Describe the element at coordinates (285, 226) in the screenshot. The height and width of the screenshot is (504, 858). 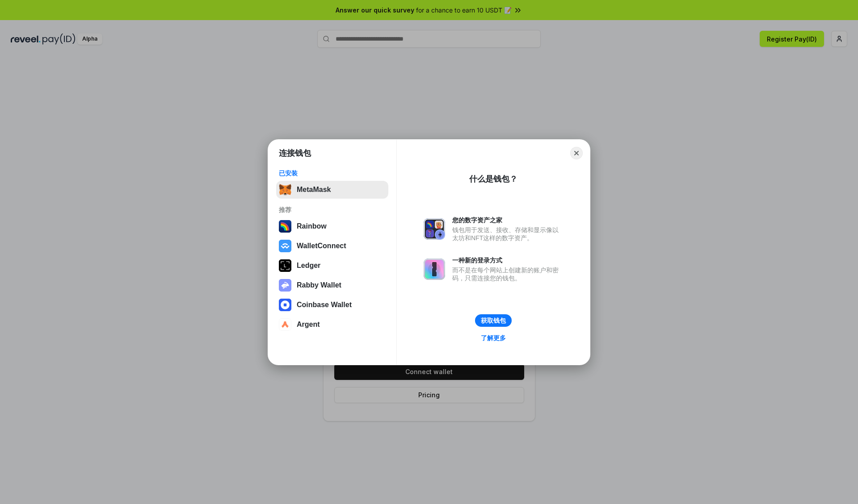
I see `img: svg+xml,%3Csvg%20width%3D%22120%22%20height%3D%22120%22%20viewBox%3D%220%200%20120%20120%22%20fil...` at that location.